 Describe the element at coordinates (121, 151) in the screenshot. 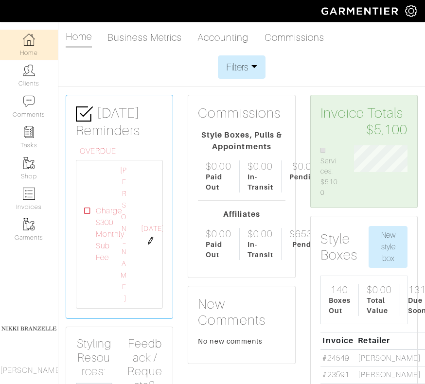

I see `h6: OVERDUE` at that location.